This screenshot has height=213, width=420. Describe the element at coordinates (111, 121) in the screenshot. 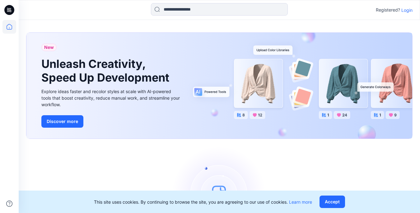

I see `a: Discover more` at that location.